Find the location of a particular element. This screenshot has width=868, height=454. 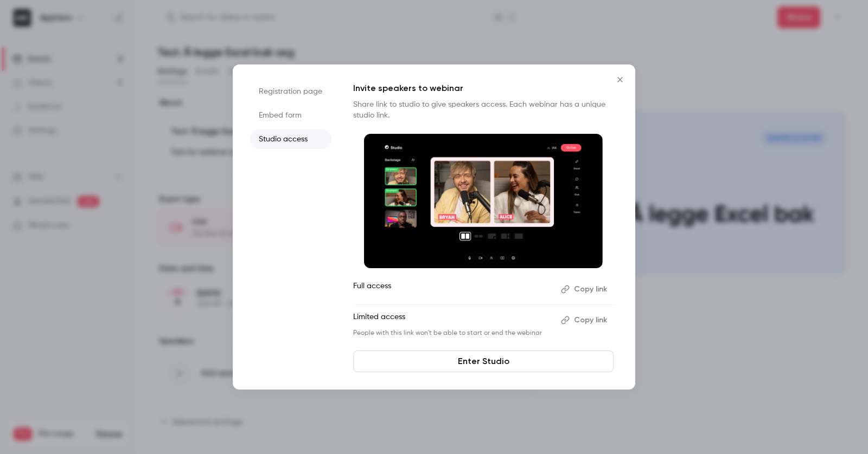

li: Registration page is located at coordinates (291, 91).